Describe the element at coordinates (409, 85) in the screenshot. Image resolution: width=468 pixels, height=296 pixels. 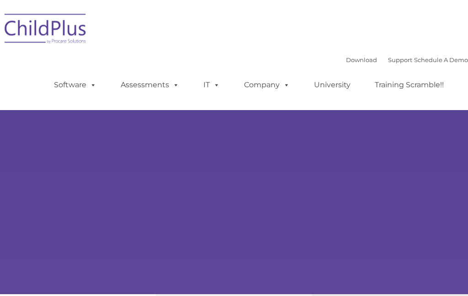
I see `a: Training Scramble!!` at that location.